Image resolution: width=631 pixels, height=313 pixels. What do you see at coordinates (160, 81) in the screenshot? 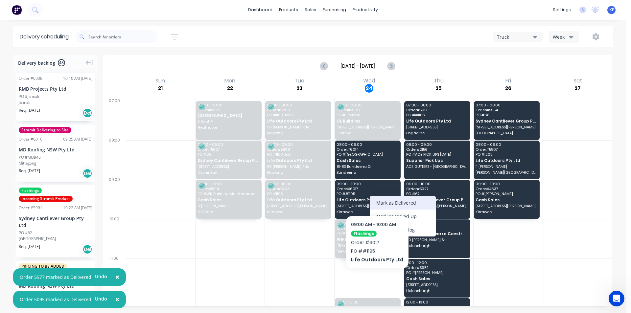
I see `div: Sun` at bounding box center [160, 81].